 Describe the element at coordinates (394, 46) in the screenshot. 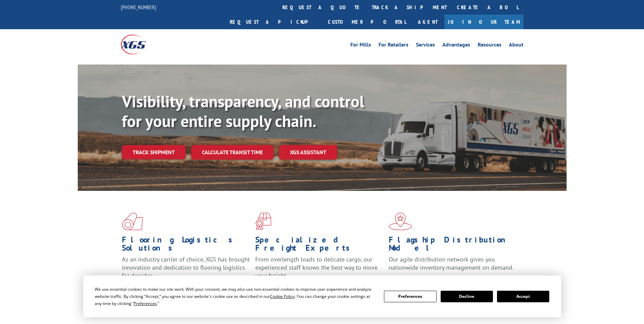

I see `a: For Retailers` at that location.